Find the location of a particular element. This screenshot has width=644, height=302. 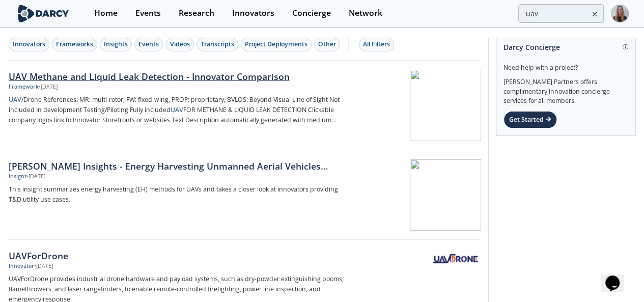

div: Concierge is located at coordinates (312, 14).